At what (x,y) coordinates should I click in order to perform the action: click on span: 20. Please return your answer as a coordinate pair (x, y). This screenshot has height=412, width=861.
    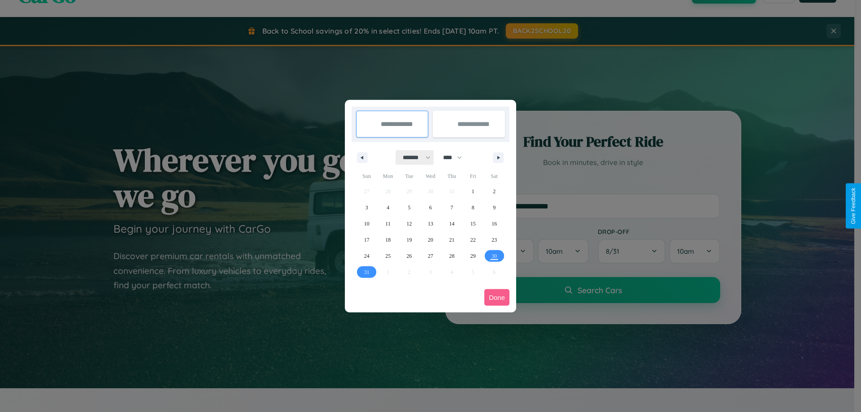
    Looking at the image, I should click on (431, 240).